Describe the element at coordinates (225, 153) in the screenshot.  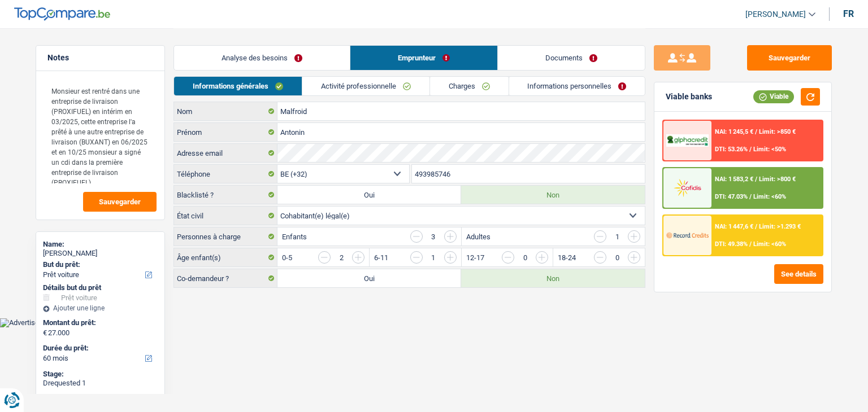
I see `label: Adresse email` at that location.